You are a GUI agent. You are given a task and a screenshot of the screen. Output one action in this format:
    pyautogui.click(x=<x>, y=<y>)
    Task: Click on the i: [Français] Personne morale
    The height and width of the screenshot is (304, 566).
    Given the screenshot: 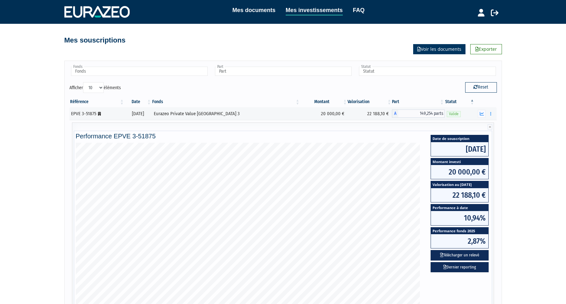 What is the action you would take?
    pyautogui.click(x=99, y=114)
    